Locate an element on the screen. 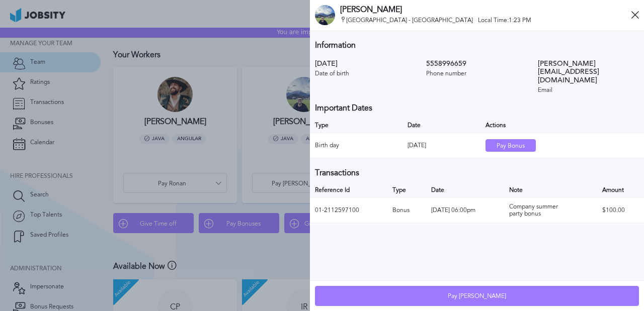 The image size is (644, 311). h3: Transactions is located at coordinates (477, 173).